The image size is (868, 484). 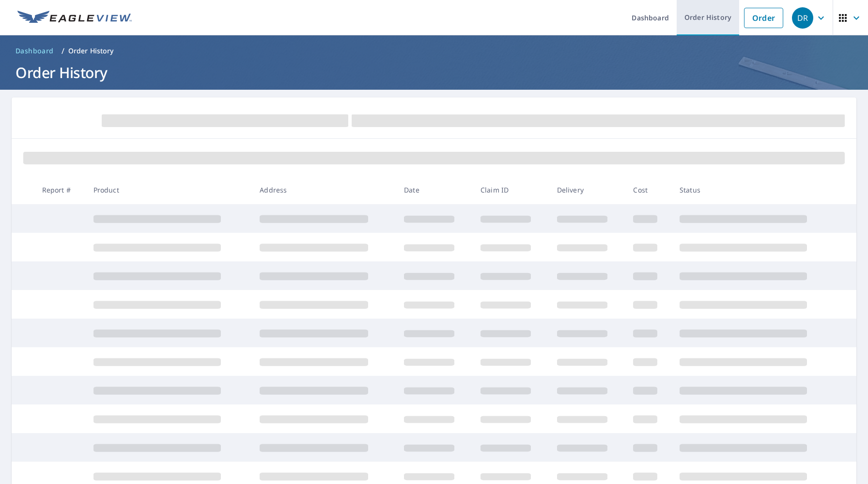 I want to click on th: Address, so click(x=324, y=190).